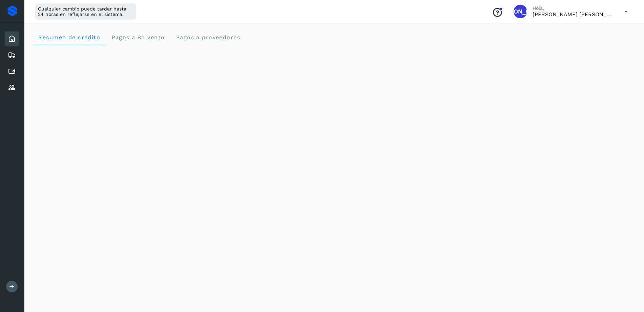  I want to click on div: Inicio, so click(12, 39).